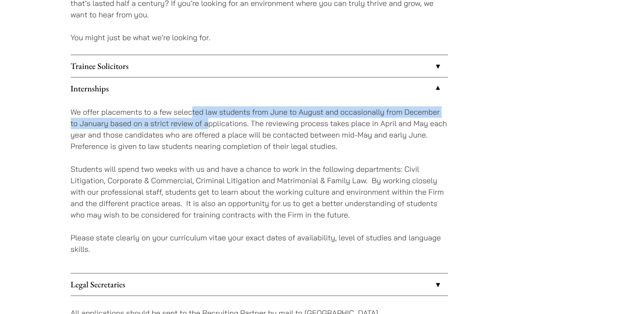 This screenshot has width=644, height=314. What do you see at coordinates (259, 186) in the screenshot?
I see `div: Internships` at bounding box center [259, 186].